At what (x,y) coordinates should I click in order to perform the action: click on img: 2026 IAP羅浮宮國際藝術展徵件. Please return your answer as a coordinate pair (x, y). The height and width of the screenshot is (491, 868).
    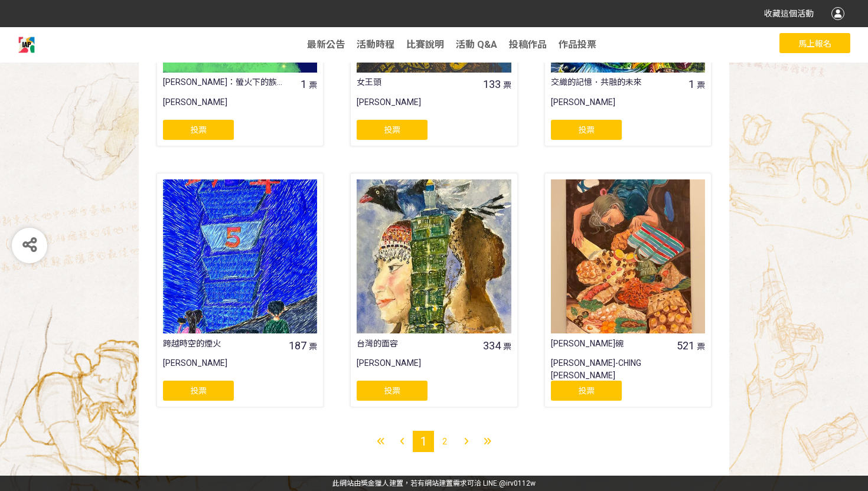
    Looking at the image, I should click on (27, 45).